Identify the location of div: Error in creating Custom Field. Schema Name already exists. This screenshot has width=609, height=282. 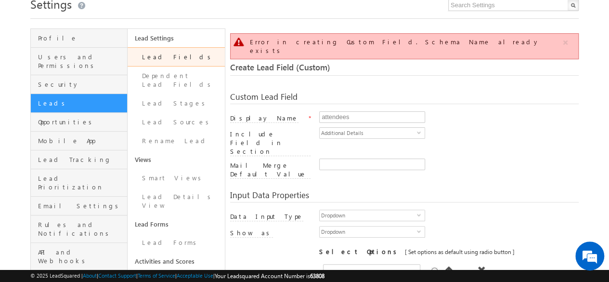
(405, 46).